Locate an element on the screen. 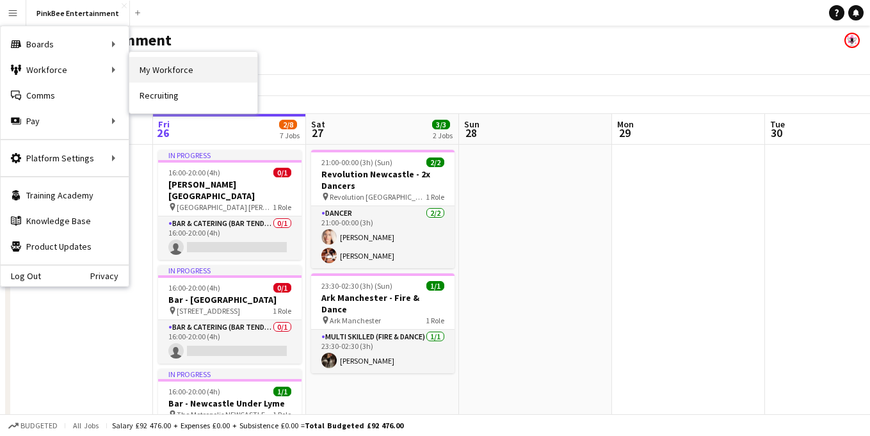 The width and height of the screenshot is (870, 436). span: Sun is located at coordinates (472, 124).